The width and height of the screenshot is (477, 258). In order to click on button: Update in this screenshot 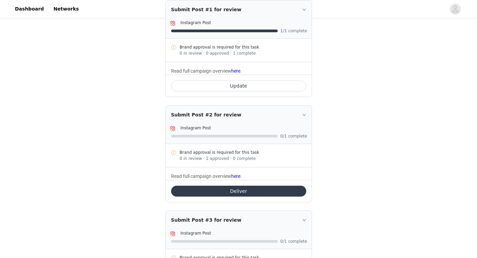, I will do `click(239, 86)`.